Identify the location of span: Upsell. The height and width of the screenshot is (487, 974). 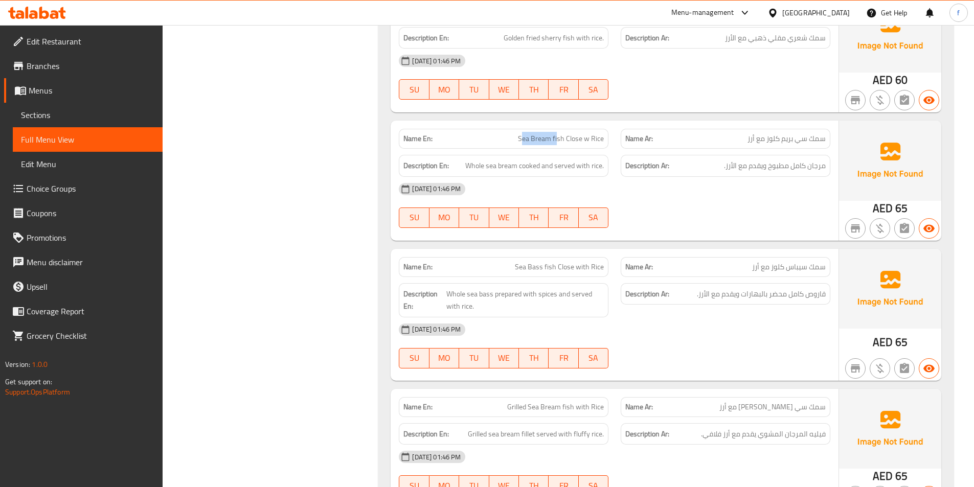
(91, 287).